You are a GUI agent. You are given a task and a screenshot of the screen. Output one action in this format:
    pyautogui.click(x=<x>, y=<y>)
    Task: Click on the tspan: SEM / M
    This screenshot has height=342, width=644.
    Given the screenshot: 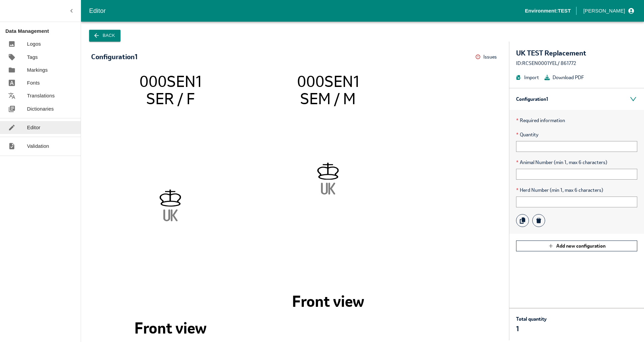 What is the action you would take?
    pyautogui.click(x=328, y=98)
    